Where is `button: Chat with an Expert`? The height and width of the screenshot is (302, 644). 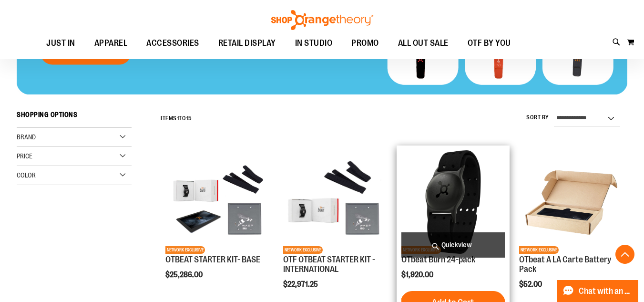 button: Chat with an Expert is located at coordinates (598, 291).